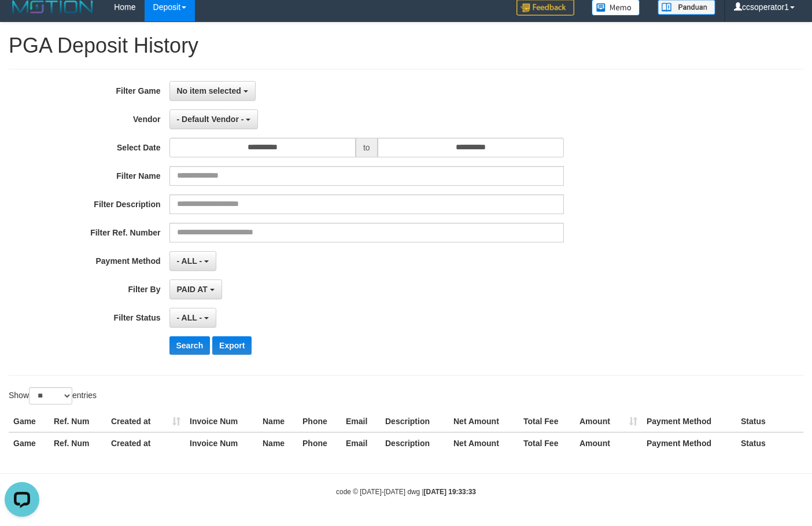  What do you see at coordinates (214, 119) in the screenshot?
I see `button: - Default Vendor -` at bounding box center [214, 119].